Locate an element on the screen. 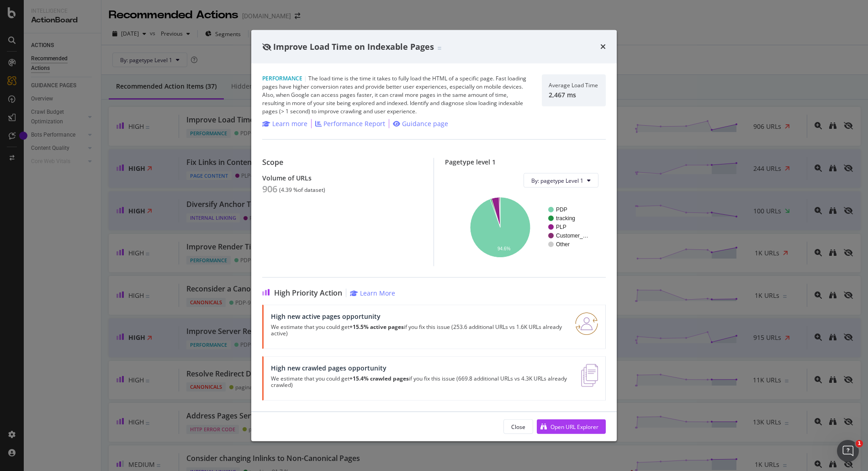  span: High Priority Action is located at coordinates (307, 293).